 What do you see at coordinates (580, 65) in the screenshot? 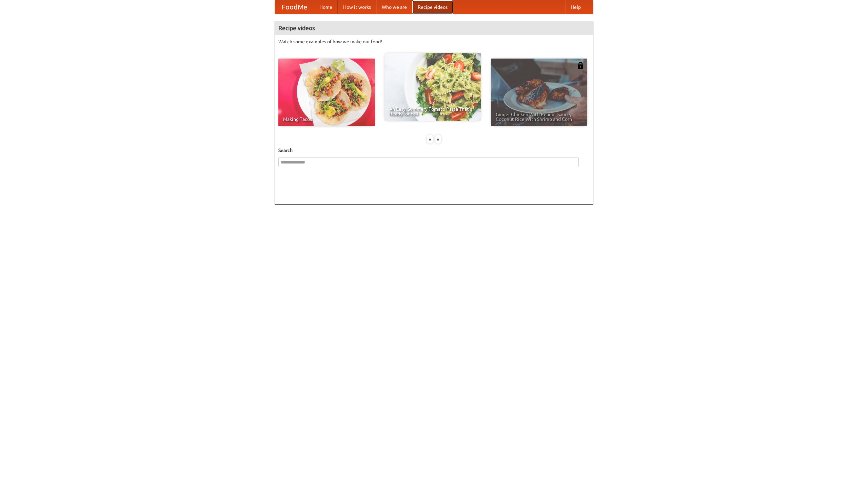
I see `img: 483408.png` at bounding box center [580, 65].